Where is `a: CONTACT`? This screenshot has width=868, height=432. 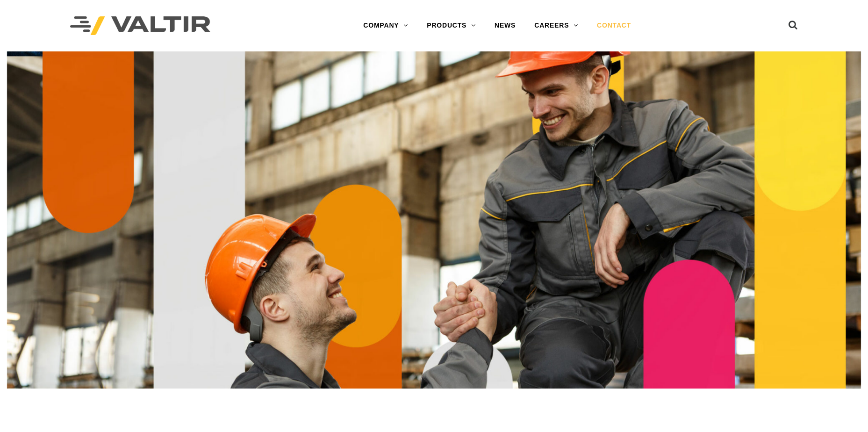
a: CONTACT is located at coordinates (614, 26).